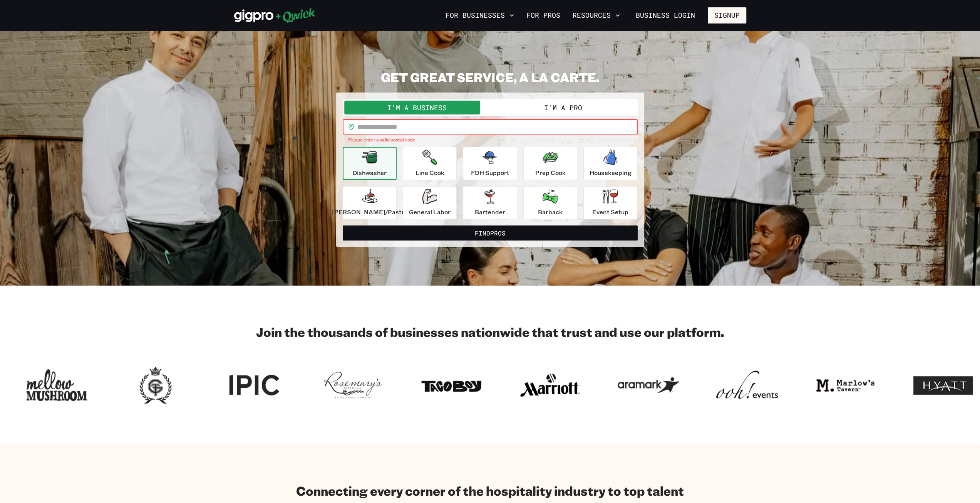  Describe the element at coordinates (549, 385) in the screenshot. I see `img: Logo for Marriott` at that location.